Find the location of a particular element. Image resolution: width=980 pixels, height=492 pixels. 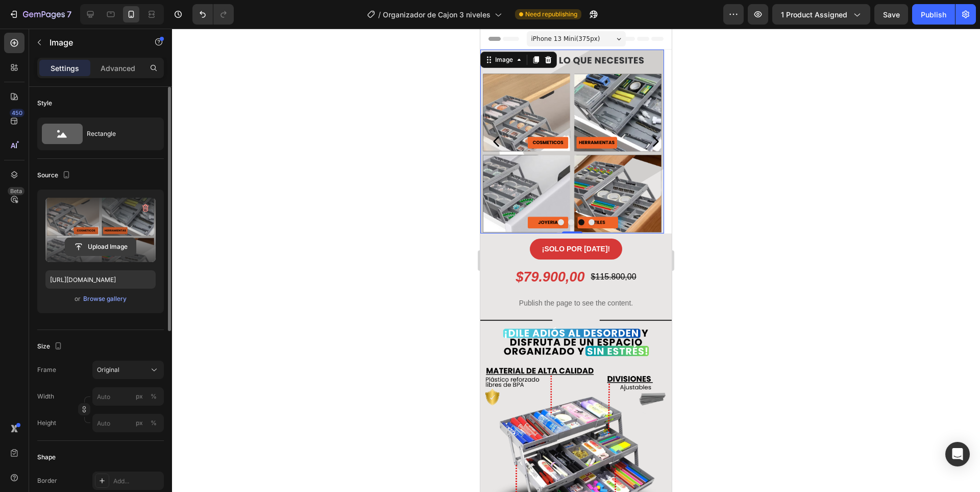

button: Save is located at coordinates (891, 14).